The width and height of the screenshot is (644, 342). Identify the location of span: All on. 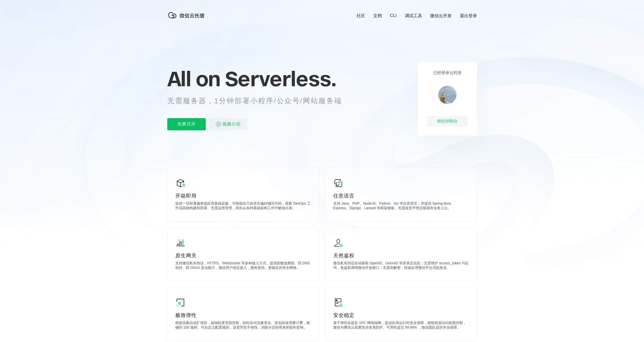
(193, 79).